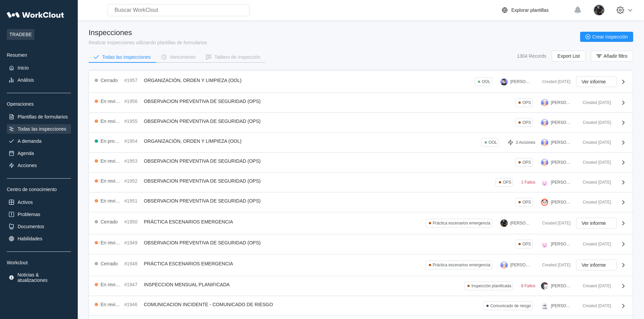 This screenshot has width=644, height=319. Describe the element at coordinates (111, 141) in the screenshot. I see `div: En progreso` at that location.